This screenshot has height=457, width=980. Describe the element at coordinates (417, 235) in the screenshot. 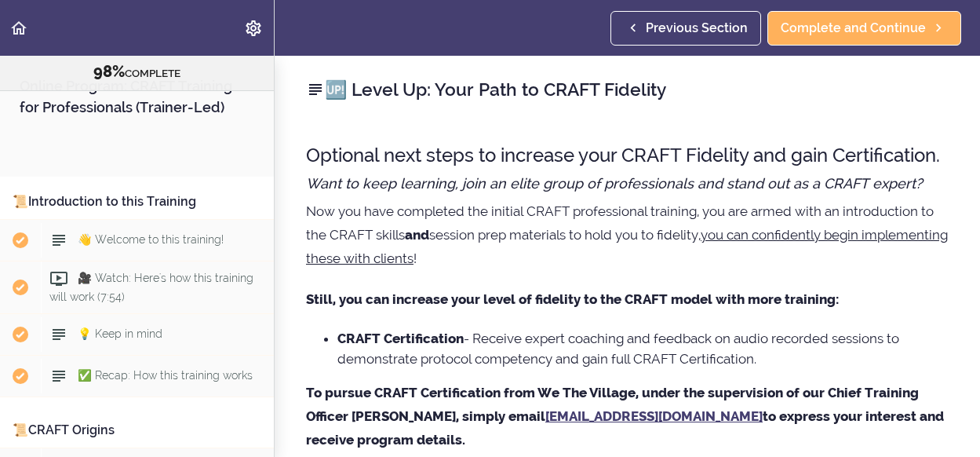

I see `strong: and` at that location.